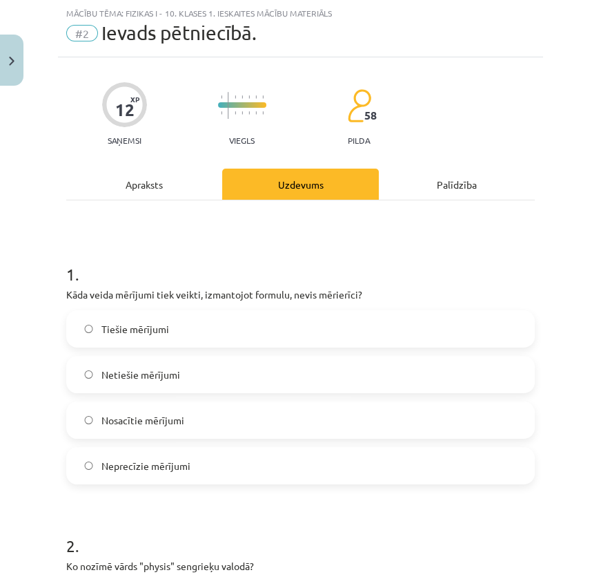  I want to click on p: pilda, so click(359, 140).